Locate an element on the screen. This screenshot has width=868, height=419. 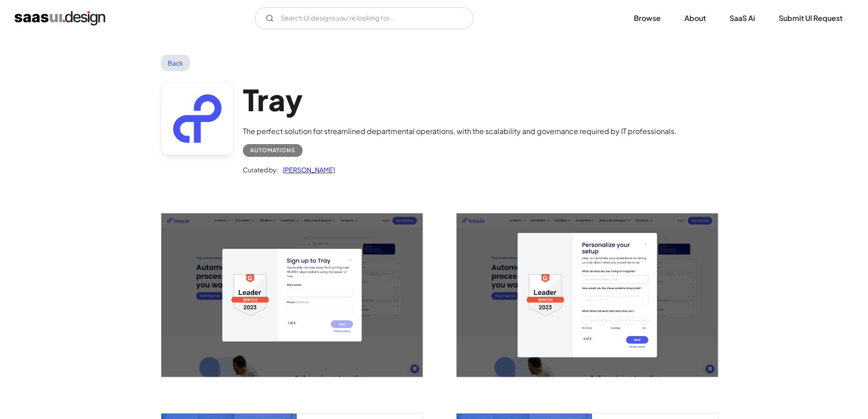
a: SaaS Ai is located at coordinates (743, 19).